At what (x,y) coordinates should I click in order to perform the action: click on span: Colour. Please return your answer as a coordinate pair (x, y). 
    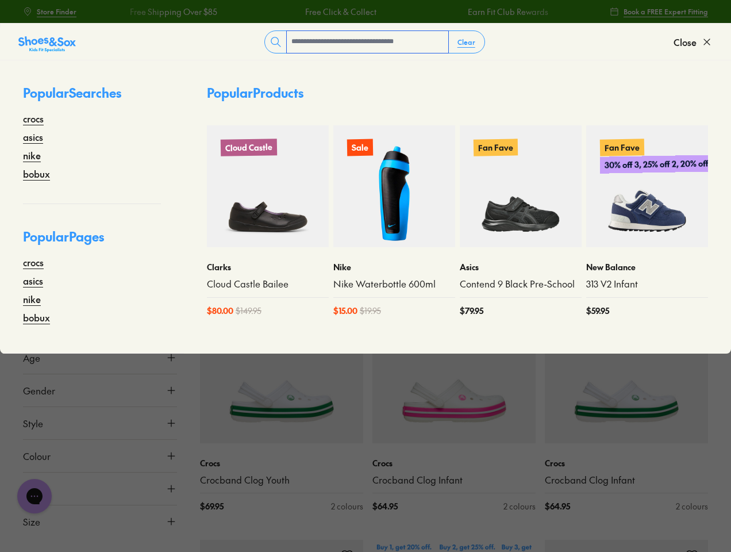
    Looking at the image, I should click on (37, 456).